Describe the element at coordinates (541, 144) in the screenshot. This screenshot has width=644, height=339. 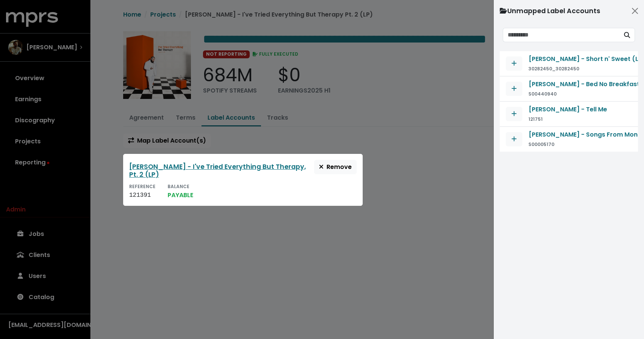
I see `small: S00005170` at that location.